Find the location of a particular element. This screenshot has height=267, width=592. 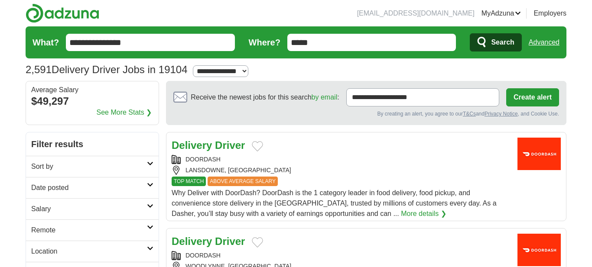

div: Average Salary is located at coordinates (92, 90).